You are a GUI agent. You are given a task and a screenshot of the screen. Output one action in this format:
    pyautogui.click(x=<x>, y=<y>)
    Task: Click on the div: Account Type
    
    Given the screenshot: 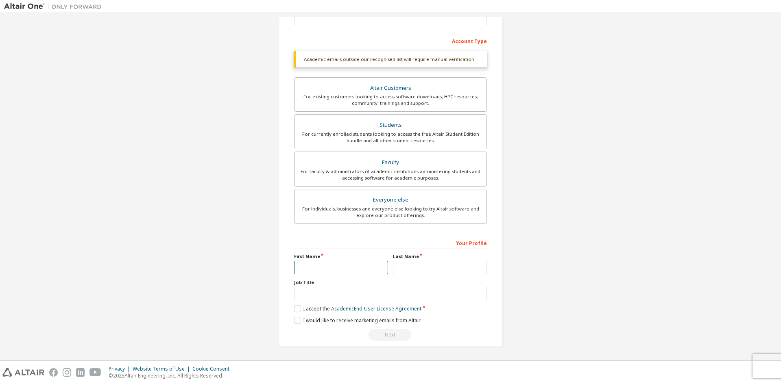 What is the action you would take?
    pyautogui.click(x=391, y=41)
    